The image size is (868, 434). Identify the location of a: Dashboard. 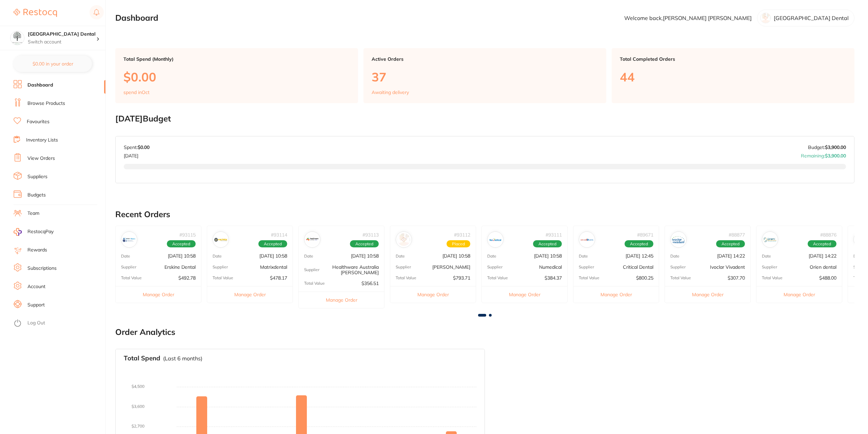
(40, 85).